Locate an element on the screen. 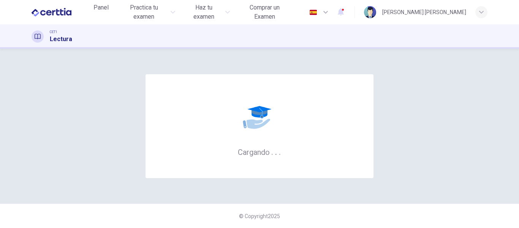 Image resolution: width=519 pixels, height=228 pixels. span: Practica tu examen is located at coordinates (144, 12).